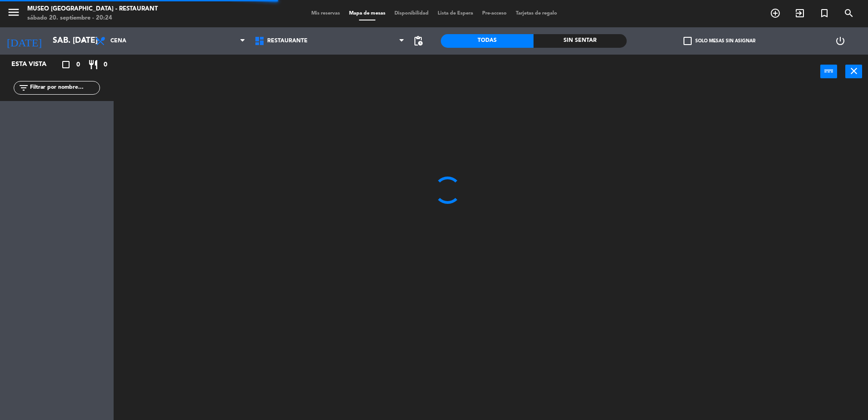  Describe the element at coordinates (118, 41) in the screenshot. I see `span: Cena` at that location.